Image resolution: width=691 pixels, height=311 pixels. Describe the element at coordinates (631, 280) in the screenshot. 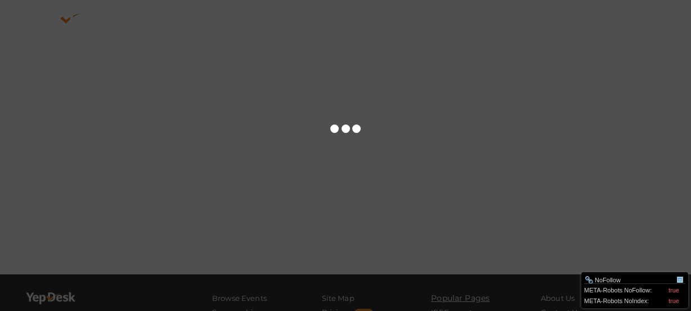

I see `div: NoFollow` at that location.